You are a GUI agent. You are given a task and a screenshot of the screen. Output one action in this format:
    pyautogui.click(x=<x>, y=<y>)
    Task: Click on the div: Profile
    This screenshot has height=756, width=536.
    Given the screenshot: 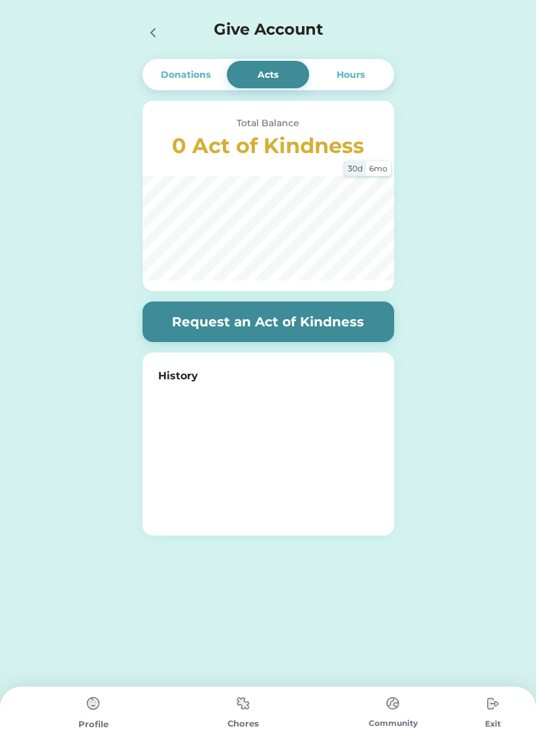 What is the action you would take?
    pyautogui.click(x=93, y=724)
    